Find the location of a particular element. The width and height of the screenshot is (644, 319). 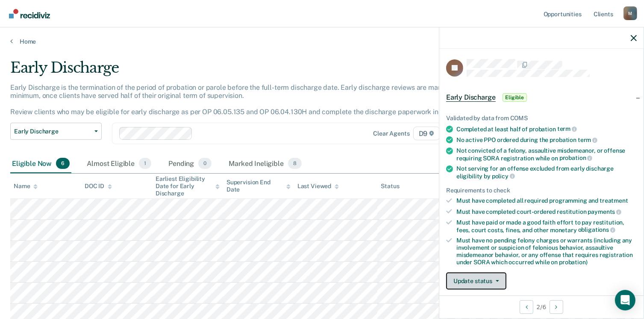

div: Not convicted of a felony, assaultive misdemeanor, or offense requiring SORA registration while on is located at coordinates (547, 154).